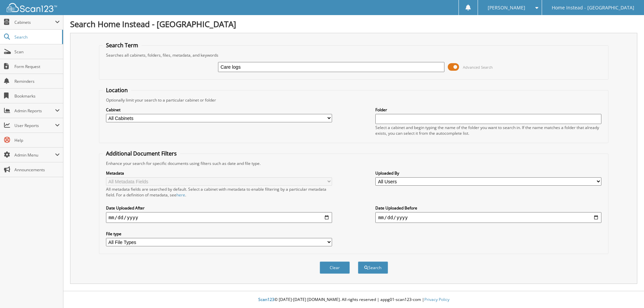 The image size is (644, 308). What do you see at coordinates (488, 218) in the screenshot?
I see `input: end` at bounding box center [488, 218].